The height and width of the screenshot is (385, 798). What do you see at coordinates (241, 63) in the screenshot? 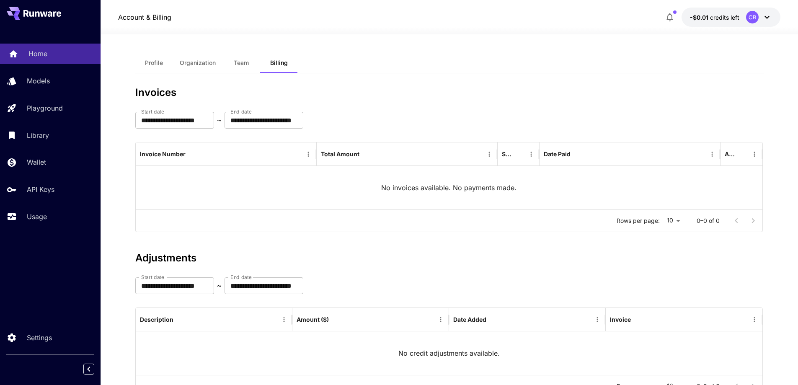
I see `span: Team` at bounding box center [241, 63].